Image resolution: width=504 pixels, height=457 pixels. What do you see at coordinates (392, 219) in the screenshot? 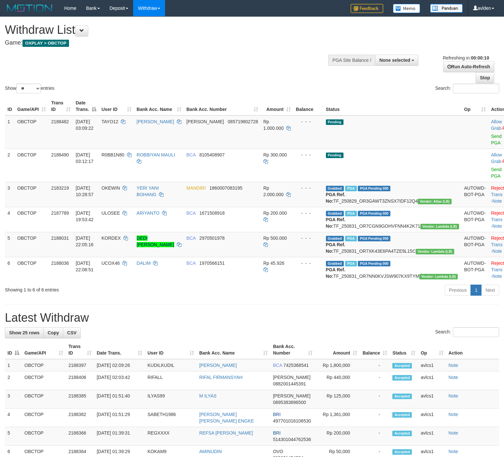
I see `td: TF_250831_OR7CGN9GOHVFNN4K2K71` at bounding box center [392, 219].